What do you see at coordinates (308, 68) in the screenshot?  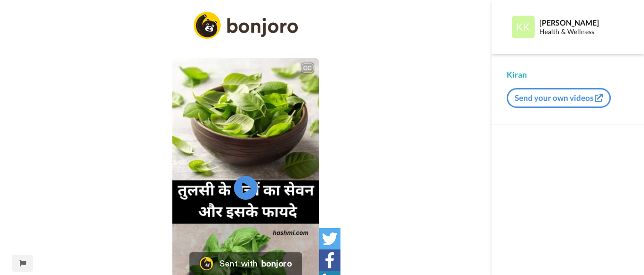 I see `div: CC` at bounding box center [308, 68].